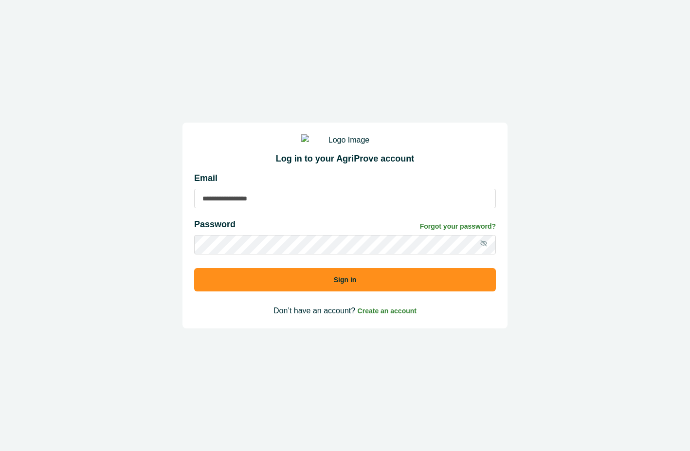 The height and width of the screenshot is (451, 690). I want to click on img: Logo Image, so click(345, 140).